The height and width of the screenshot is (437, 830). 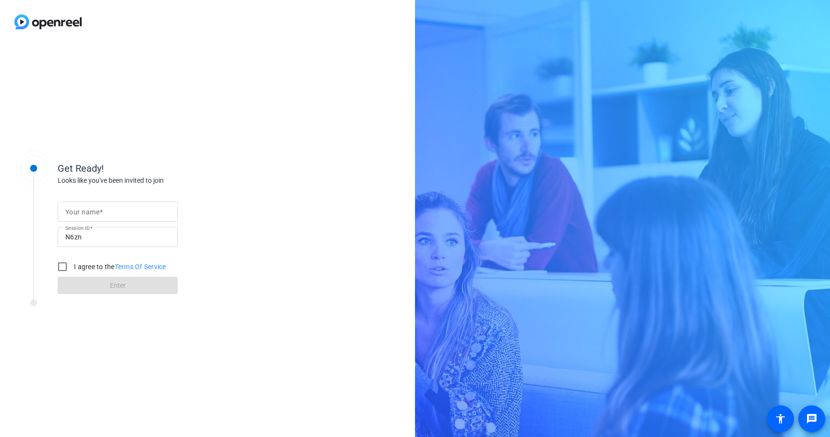 I want to click on label: I agree to the, so click(x=119, y=267).